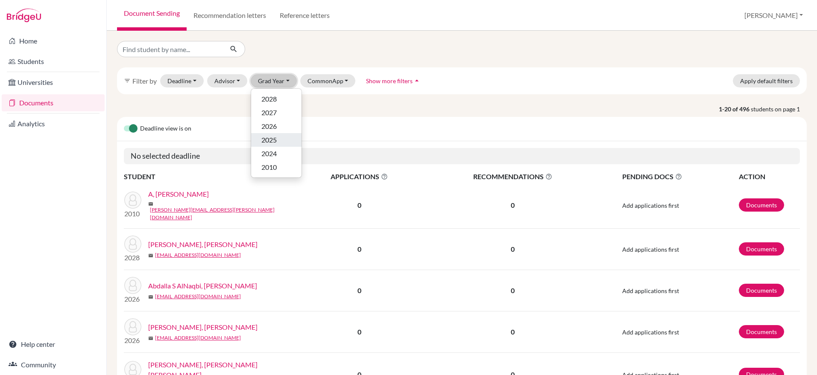 This screenshot has height=375, width=817. What do you see at coordinates (133, 258) in the screenshot?
I see `p: 2028` at bounding box center [133, 258].